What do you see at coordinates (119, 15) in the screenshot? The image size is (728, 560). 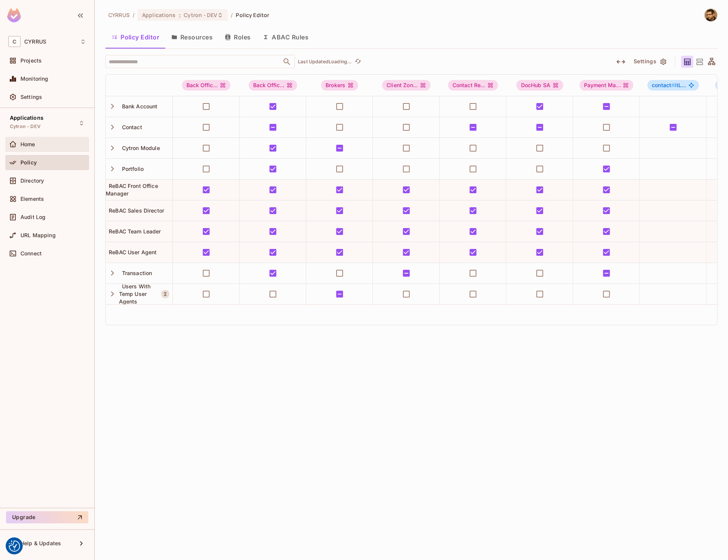 I see `span: the active workspace` at bounding box center [119, 15].